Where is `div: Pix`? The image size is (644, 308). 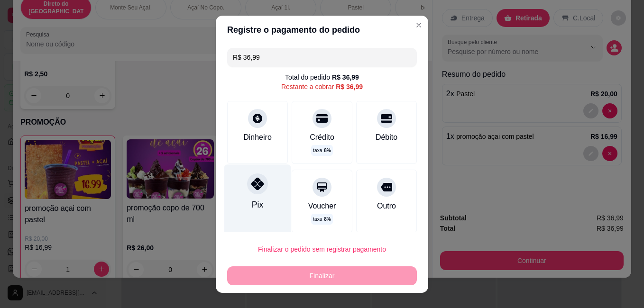
div: Pix is located at coordinates (257, 204).